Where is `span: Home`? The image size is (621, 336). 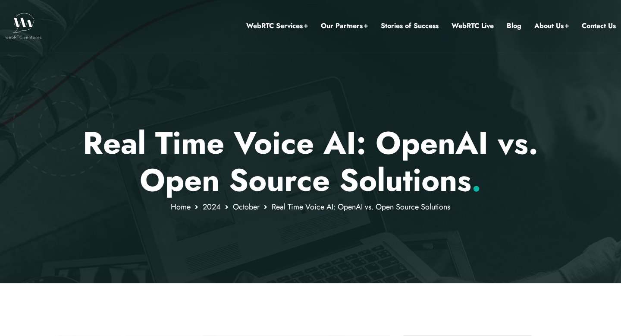 span: Home is located at coordinates (181, 207).